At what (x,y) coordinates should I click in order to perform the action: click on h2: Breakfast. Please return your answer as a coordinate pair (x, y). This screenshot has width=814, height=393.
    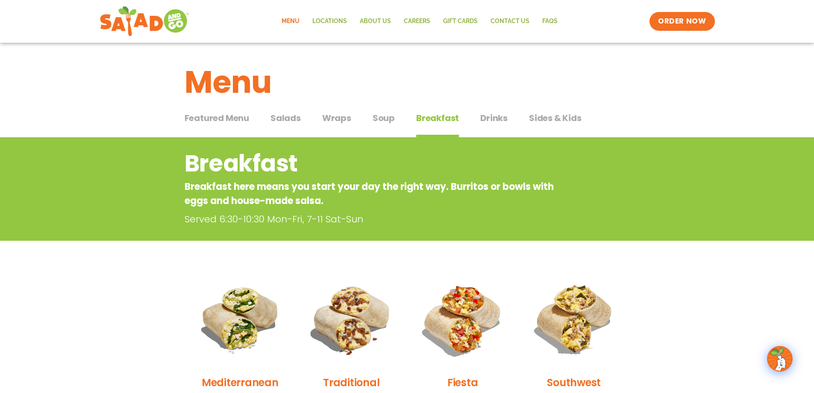
    Looking at the image, I should click on (373, 163).